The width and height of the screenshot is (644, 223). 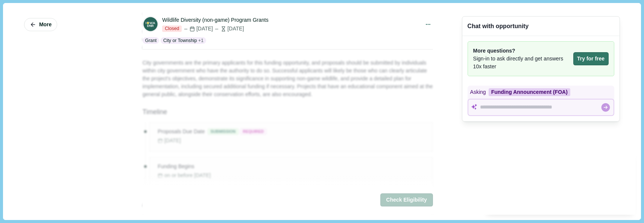 I want to click on span: More questions?, so click(x=522, y=51).